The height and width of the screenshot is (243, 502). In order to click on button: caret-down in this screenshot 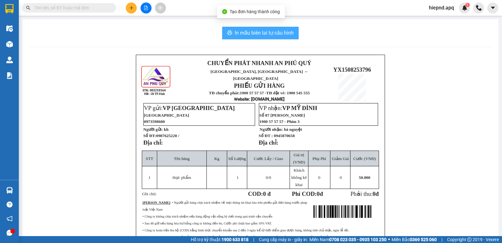, I will do `click(493, 8)`.